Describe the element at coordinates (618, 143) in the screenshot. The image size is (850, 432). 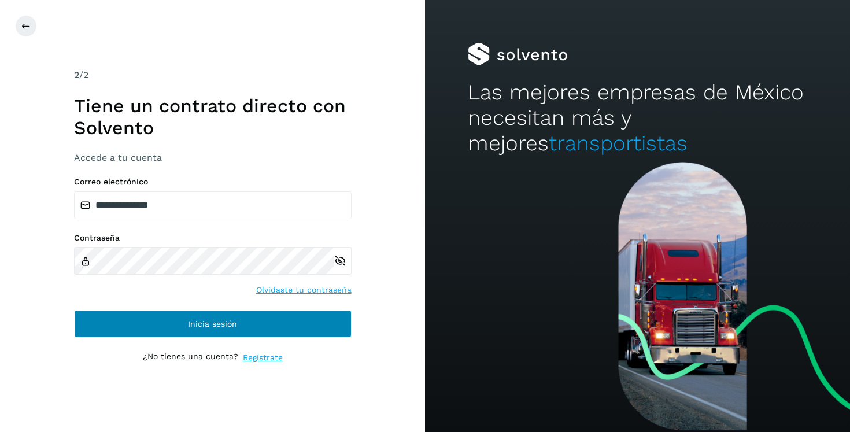
I see `span: transportistas` at that location.